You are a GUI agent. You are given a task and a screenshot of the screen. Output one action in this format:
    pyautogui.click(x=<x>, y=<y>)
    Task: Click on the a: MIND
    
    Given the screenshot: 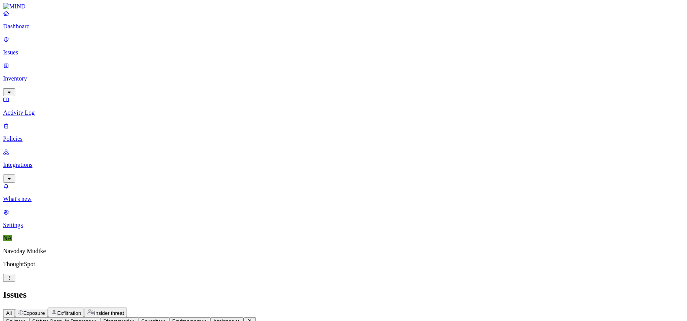 What is the action you would take?
    pyautogui.click(x=343, y=7)
    